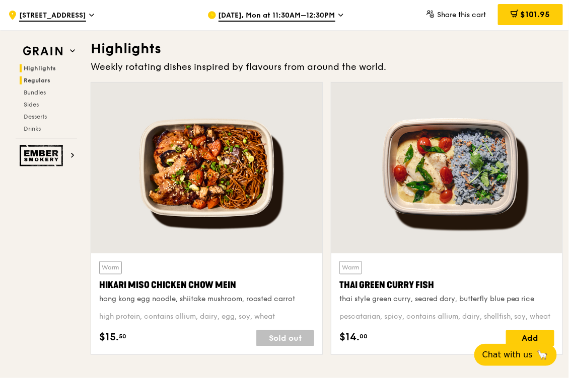 The height and width of the screenshot is (378, 569). Describe the element at coordinates (446, 286) in the screenshot. I see `div: Thai Green Curry Fish` at that location.